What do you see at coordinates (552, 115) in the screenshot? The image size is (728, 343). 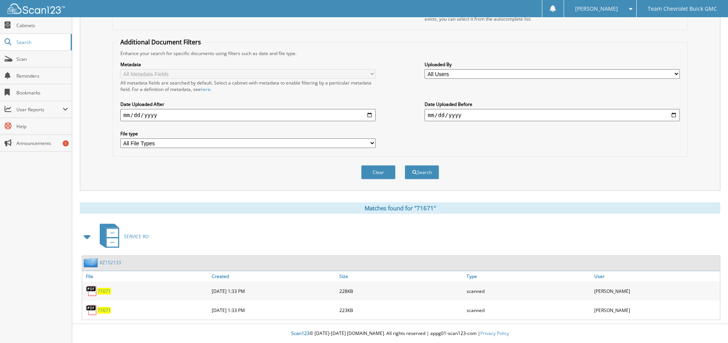 I see `input: end` at bounding box center [552, 115].